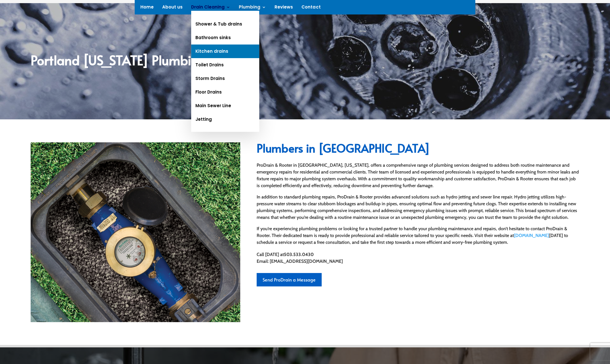 The image size is (610, 364). Describe the element at coordinates (172, 8) in the screenshot. I see `a: About us` at that location.